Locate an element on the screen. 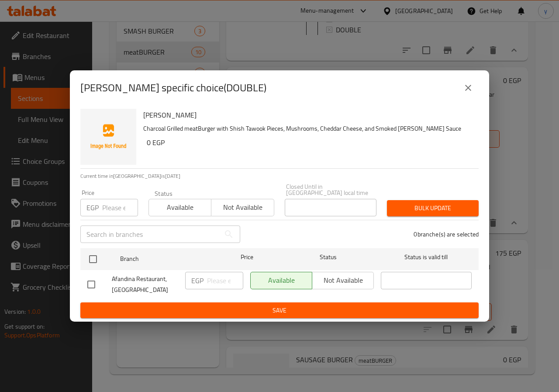  span: Status is valid till is located at coordinates (426, 257).